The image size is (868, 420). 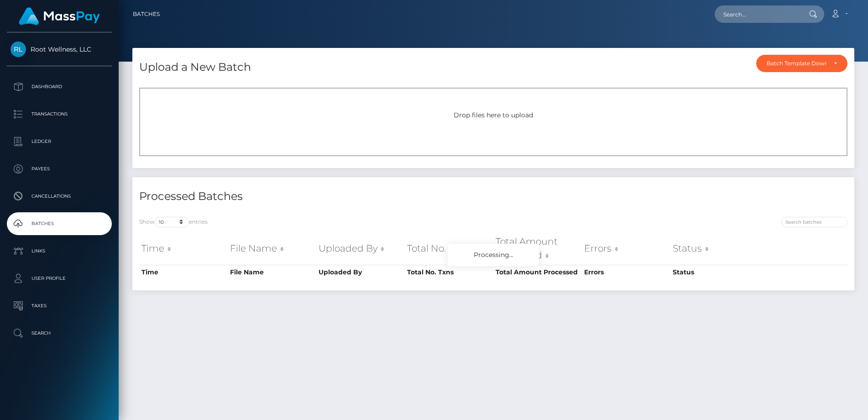 I want to click on h4: Upload a New Batch, so click(x=195, y=67).